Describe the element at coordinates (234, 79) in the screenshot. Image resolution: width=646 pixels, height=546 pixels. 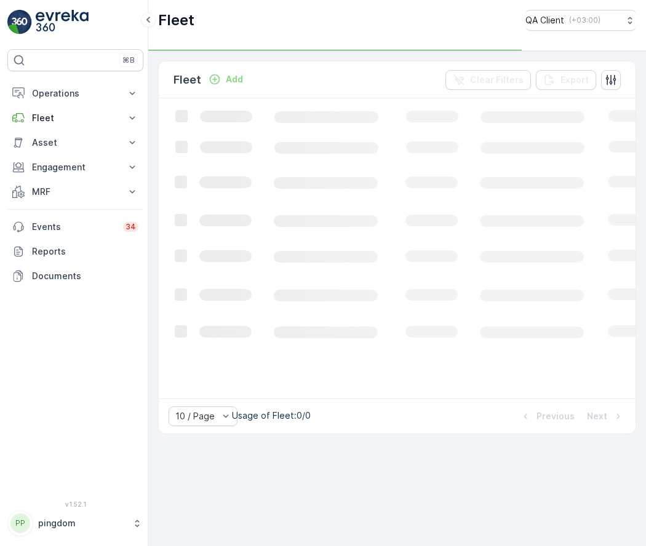
I see `p: Add` at that location.